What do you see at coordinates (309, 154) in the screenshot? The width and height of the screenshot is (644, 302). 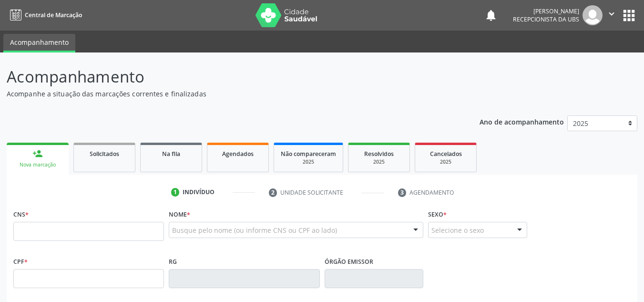 I see `span: Não compareceram` at bounding box center [309, 154].